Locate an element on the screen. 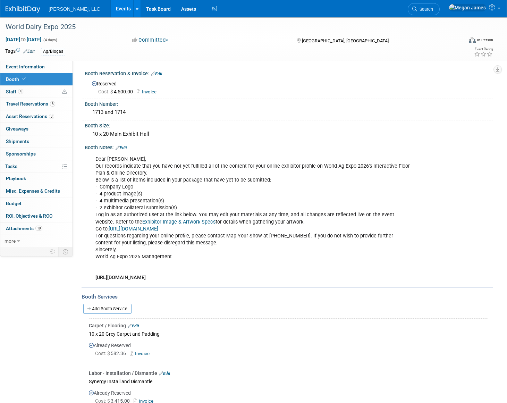 This screenshot has width=507, height=403. div: In-Person is located at coordinates (484, 40).